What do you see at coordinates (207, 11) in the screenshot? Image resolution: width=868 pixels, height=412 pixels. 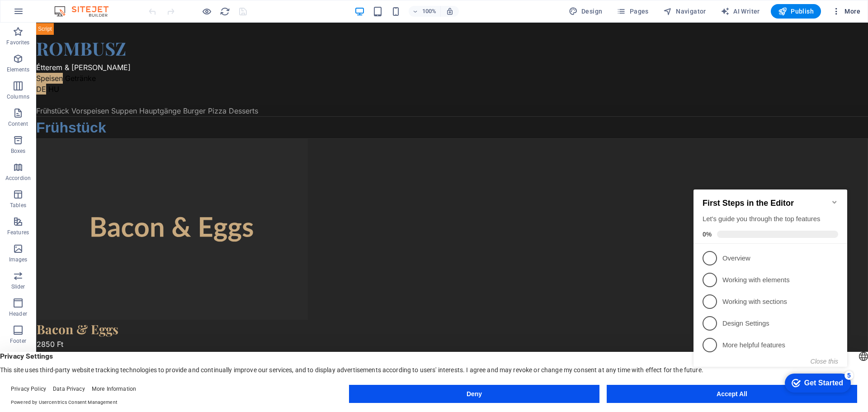 I see `button: Click here to leave preview mode and continue editing` at bounding box center [207, 11].